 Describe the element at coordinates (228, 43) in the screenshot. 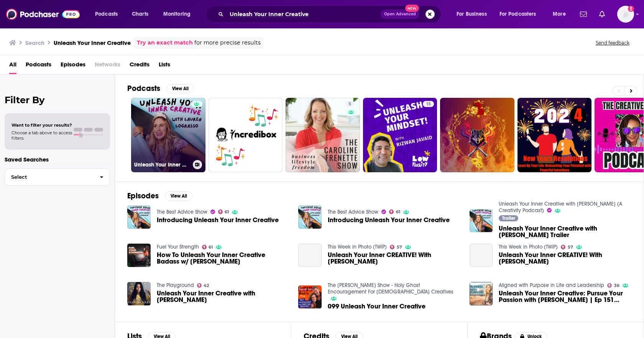

I see `span: for more precise results` at that location.